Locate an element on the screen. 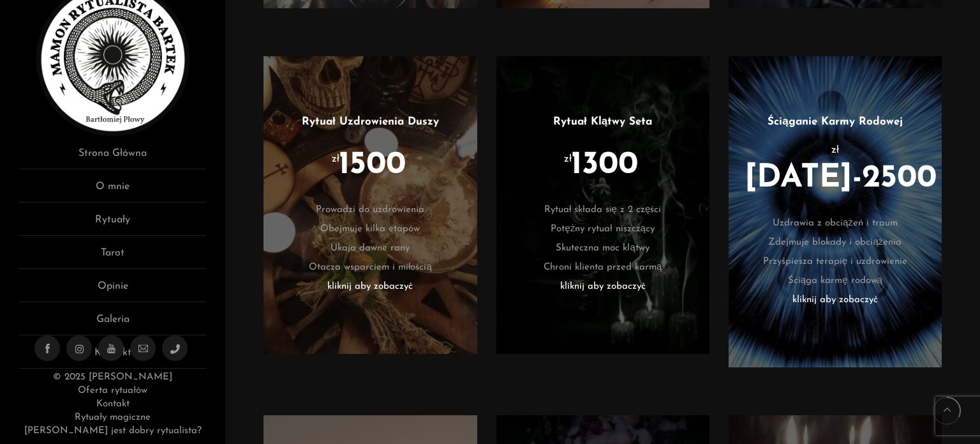 This screenshot has height=444, width=980. a: Galeria is located at coordinates (112, 323).